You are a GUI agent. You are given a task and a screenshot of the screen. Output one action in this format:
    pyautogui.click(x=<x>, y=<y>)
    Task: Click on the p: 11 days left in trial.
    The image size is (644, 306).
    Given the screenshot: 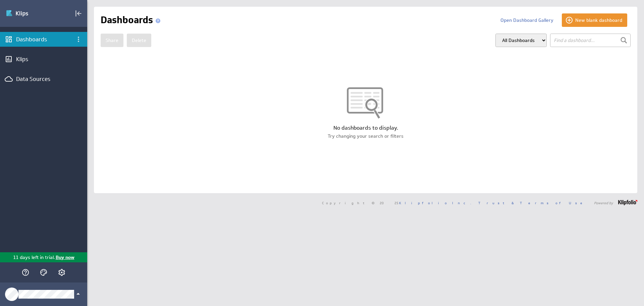 What is the action you would take?
    pyautogui.click(x=34, y=257)
    